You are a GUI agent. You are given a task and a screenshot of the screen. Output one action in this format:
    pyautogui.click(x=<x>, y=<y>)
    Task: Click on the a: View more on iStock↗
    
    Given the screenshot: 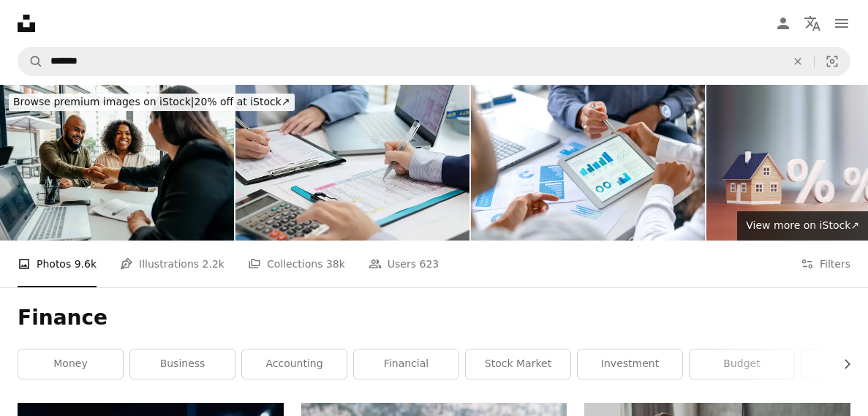 What is the action you would take?
    pyautogui.click(x=802, y=226)
    